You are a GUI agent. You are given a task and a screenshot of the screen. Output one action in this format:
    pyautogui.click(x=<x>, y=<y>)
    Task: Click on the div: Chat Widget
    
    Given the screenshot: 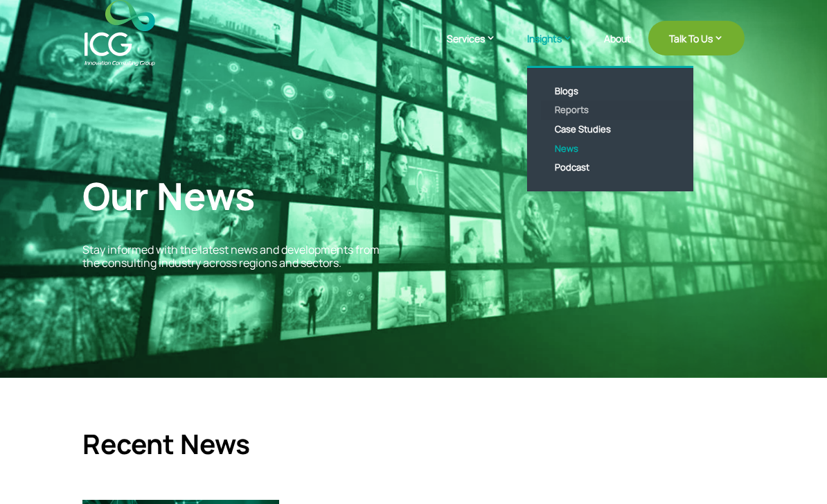 What is the action you would take?
    pyautogui.click(x=792, y=470)
    